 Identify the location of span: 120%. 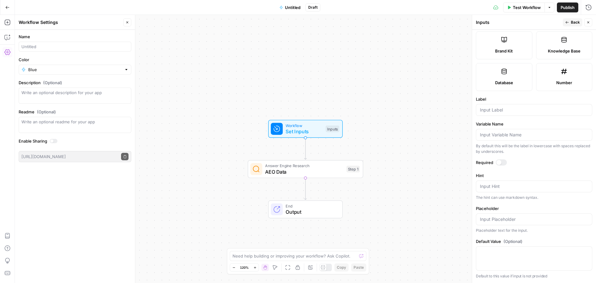
(244, 267).